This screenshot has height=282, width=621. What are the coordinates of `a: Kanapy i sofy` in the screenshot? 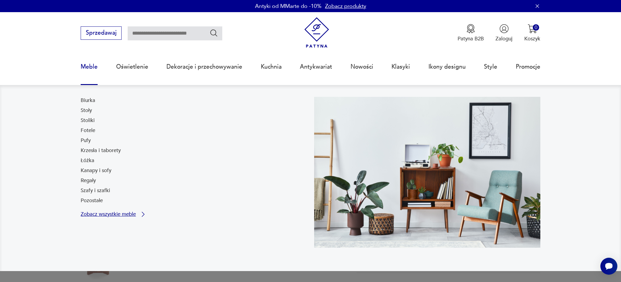 It's located at (96, 170).